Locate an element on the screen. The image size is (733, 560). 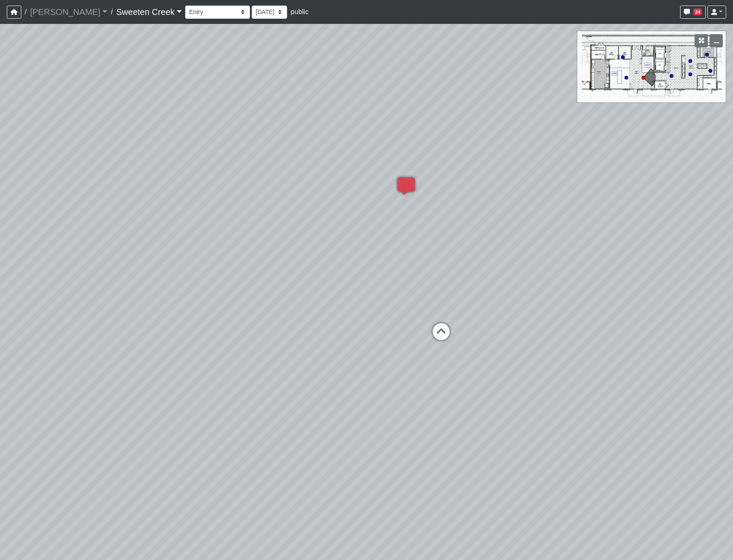
button: 24 is located at coordinates (693, 12).